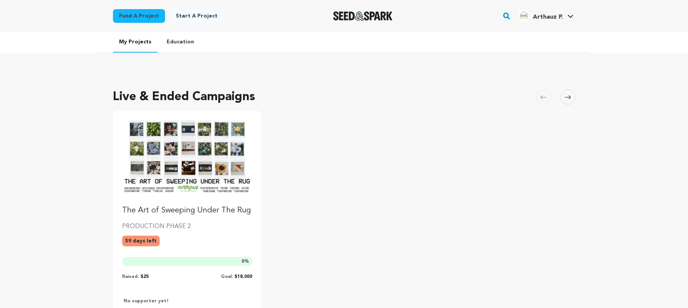  I want to click on a: Fund a project, so click(139, 16).